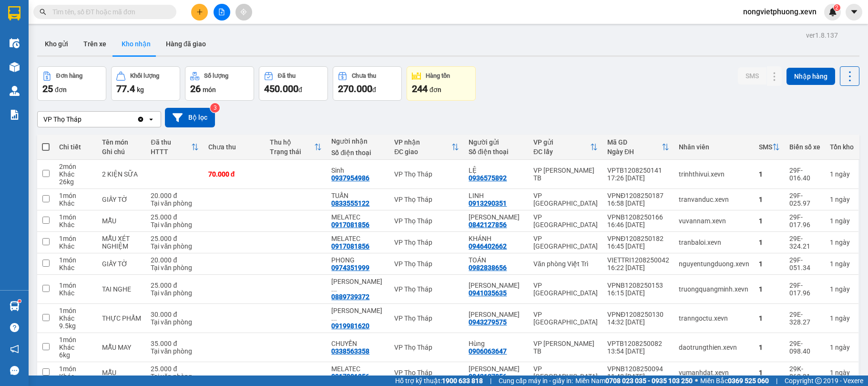  I want to click on div: Ngày ĐH, so click(635, 152).